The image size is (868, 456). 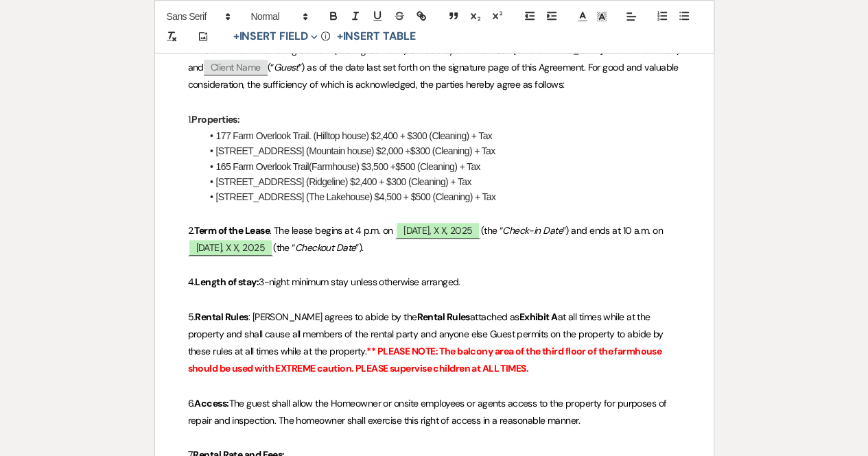 What do you see at coordinates (231, 230) in the screenshot?
I see `strong: Term of the Lease` at bounding box center [231, 230].